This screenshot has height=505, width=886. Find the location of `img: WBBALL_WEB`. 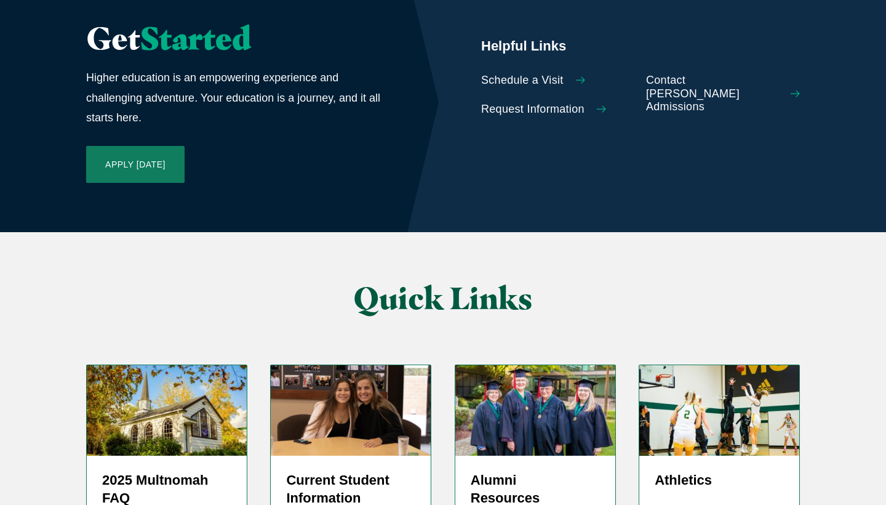

img: WBBALL_WEB is located at coordinates (720, 410).